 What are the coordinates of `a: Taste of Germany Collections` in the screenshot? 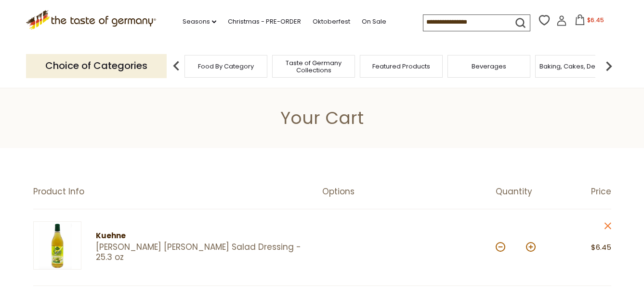 It's located at (314, 66).